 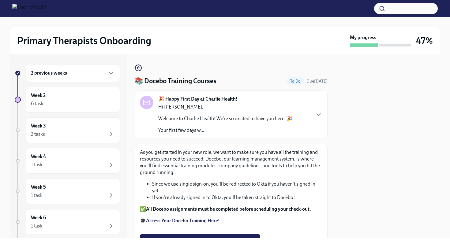 What do you see at coordinates (38, 134) in the screenshot?
I see `div: 2 tasks` at bounding box center [38, 134].